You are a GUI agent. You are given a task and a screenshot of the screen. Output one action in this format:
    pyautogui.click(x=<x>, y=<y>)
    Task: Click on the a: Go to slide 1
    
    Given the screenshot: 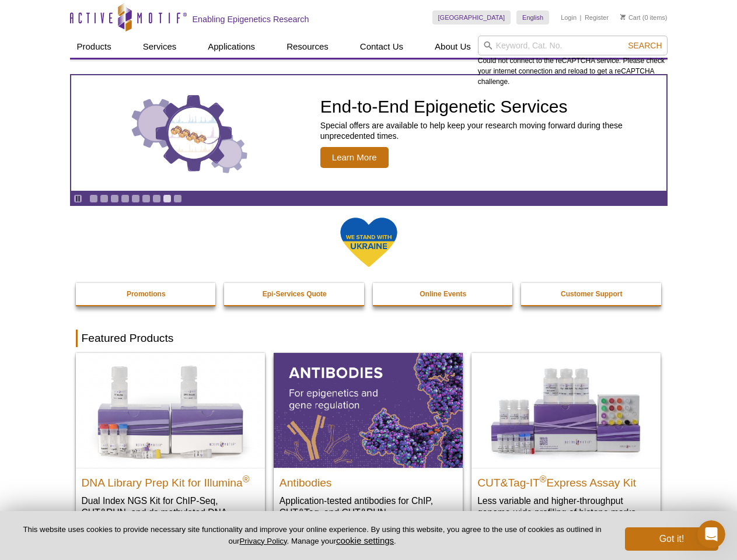 What is the action you would take?
    pyautogui.click(x=94, y=198)
    